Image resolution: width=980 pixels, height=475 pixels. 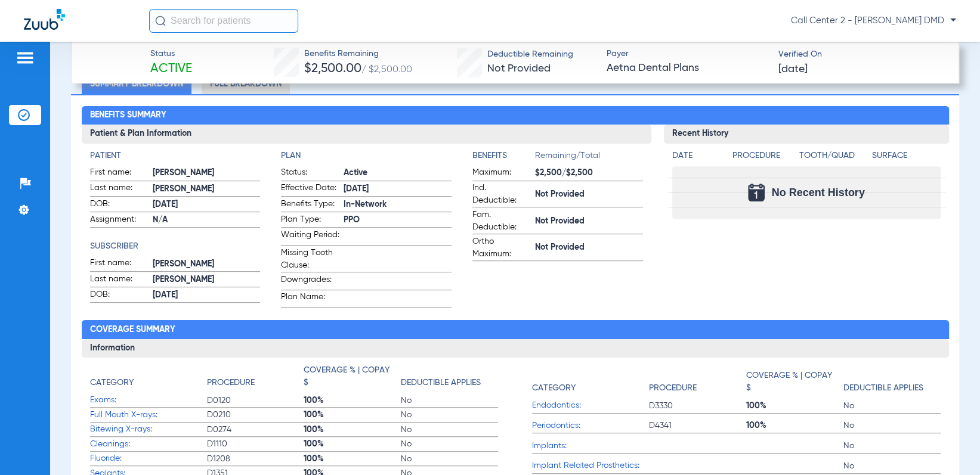 I want to click on span: Deductible Remaining, so click(x=531, y=54).